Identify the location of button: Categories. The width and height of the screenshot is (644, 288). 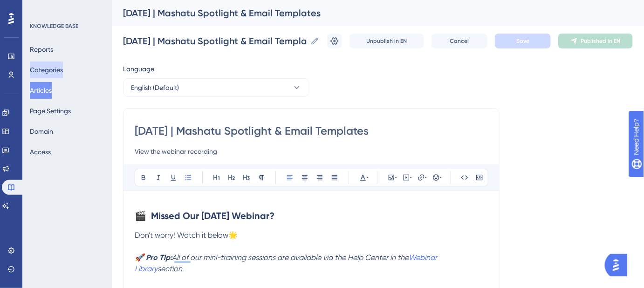
(46, 70).